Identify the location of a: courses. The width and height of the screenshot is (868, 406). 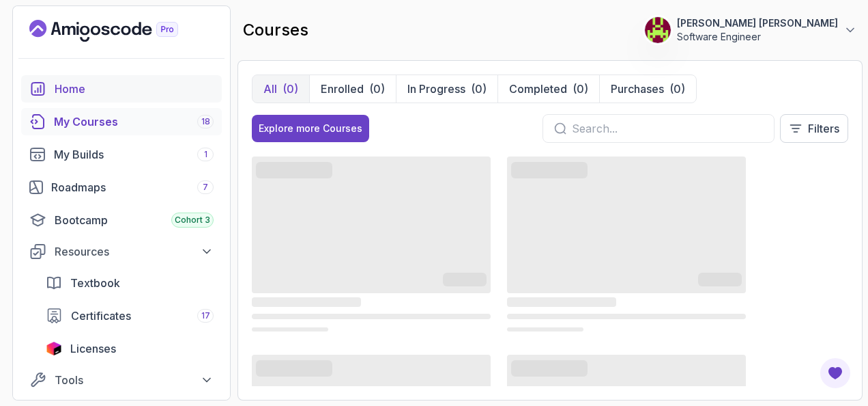
(121, 121).